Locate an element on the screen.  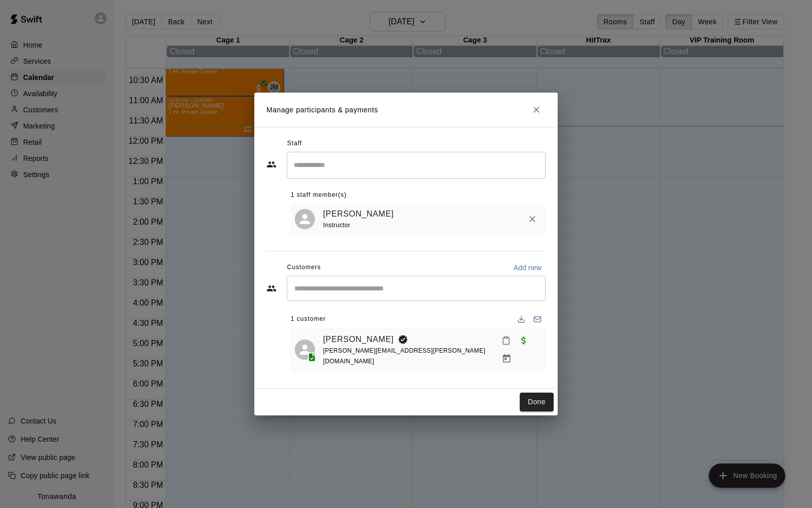
span: Waived payment is located at coordinates (524, 340).